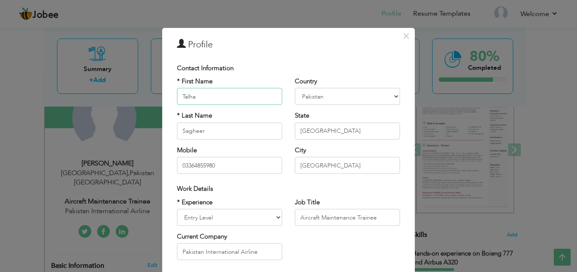 The width and height of the screenshot is (577, 272). Describe the element at coordinates (205, 68) in the screenshot. I see `span: Contact Information` at that location.